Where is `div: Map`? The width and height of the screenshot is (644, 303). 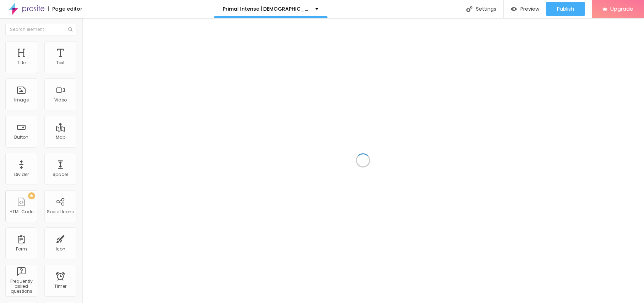
div: Map is located at coordinates (60, 138).